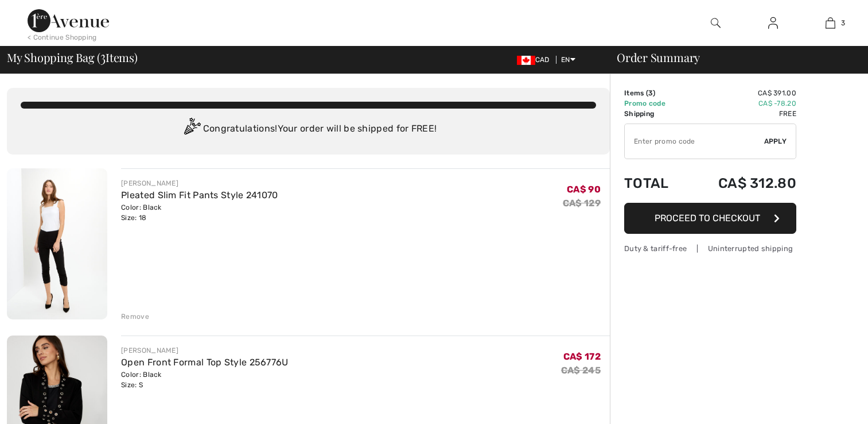 This screenshot has width=868, height=424. I want to click on span: Apply, so click(776, 141).